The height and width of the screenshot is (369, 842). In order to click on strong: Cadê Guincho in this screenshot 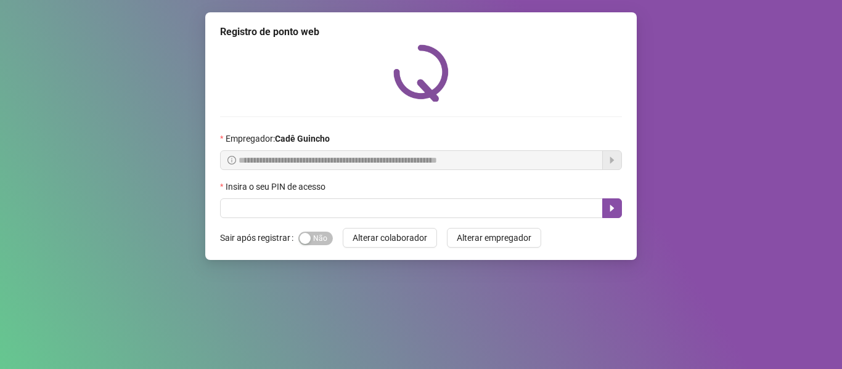, I will do `click(302, 139)`.